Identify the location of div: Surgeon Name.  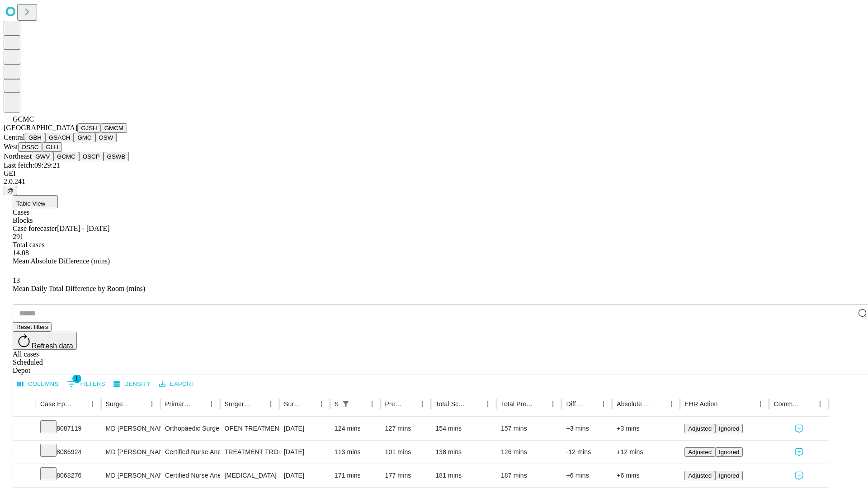
(119, 404).